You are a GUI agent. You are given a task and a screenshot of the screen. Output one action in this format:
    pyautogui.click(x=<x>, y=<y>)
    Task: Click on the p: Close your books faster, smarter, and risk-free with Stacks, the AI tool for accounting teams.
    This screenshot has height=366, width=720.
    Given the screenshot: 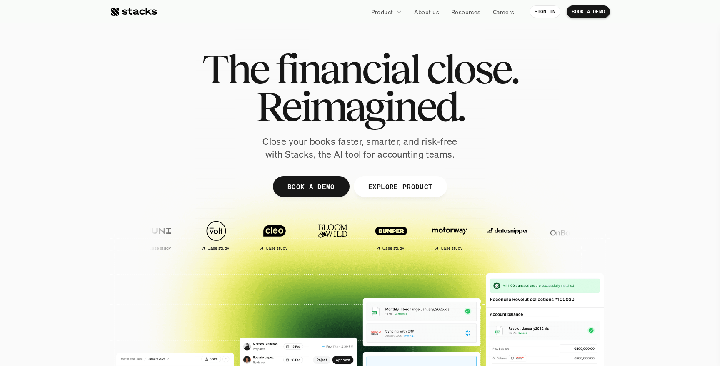 What is the action you would take?
    pyautogui.click(x=360, y=148)
    